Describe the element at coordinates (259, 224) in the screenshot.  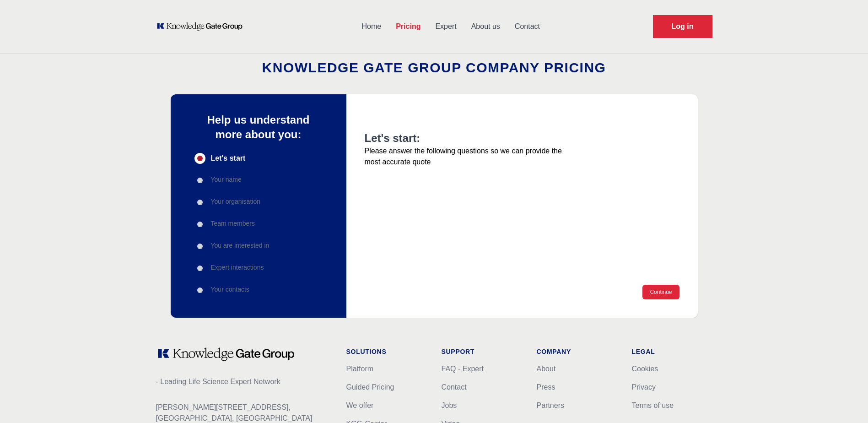
I see `div: Progress` at that location.